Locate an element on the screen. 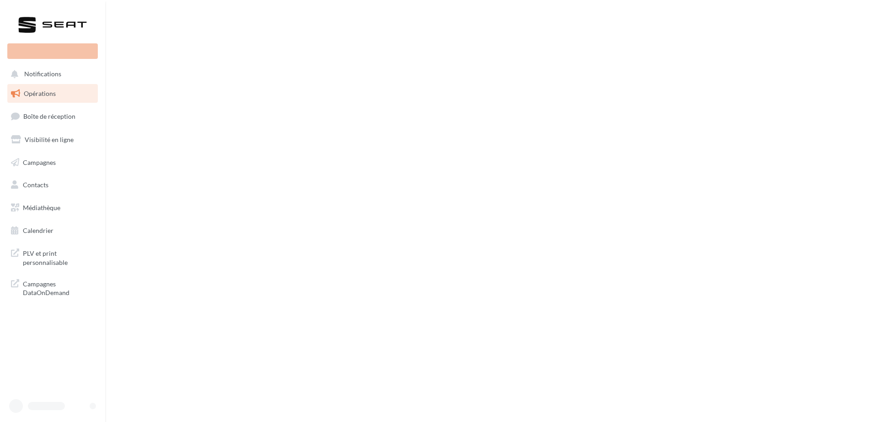 The width and height of the screenshot is (874, 422). a: Campagnes DataOnDemand is located at coordinates (53, 288).